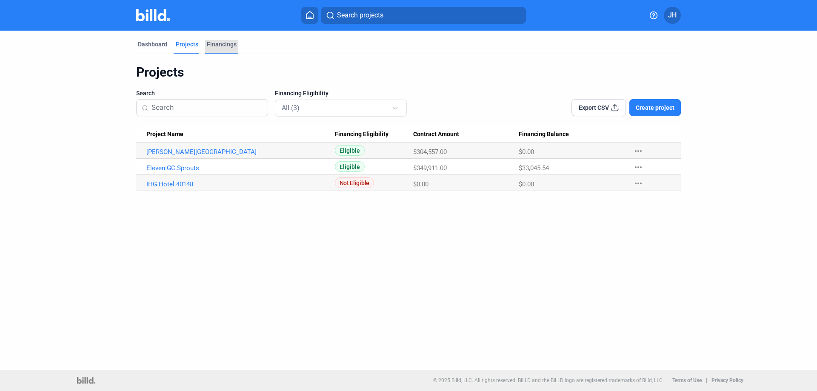  I want to click on button: Create project, so click(655, 108).